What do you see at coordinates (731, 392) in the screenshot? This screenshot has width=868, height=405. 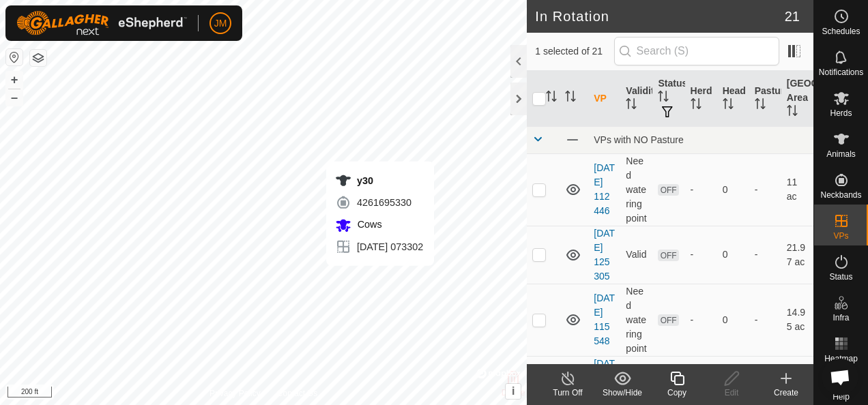 I see `div: Edit` at bounding box center [731, 392].